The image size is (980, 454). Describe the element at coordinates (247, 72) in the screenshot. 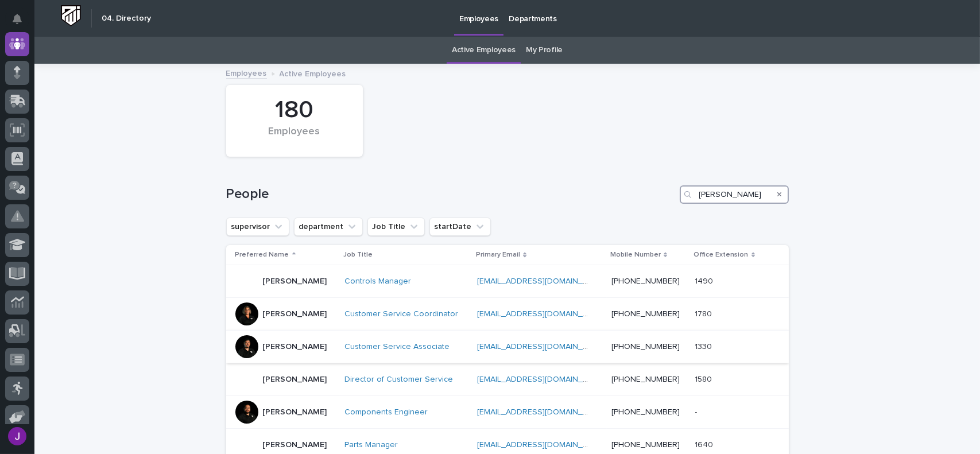

I see `a: Employees` at that location.